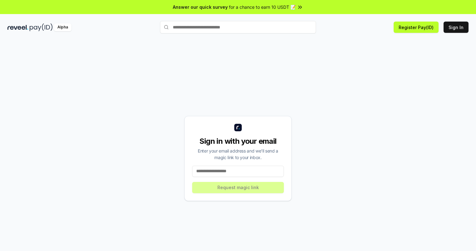  I want to click on img: pay_id, so click(41, 27).